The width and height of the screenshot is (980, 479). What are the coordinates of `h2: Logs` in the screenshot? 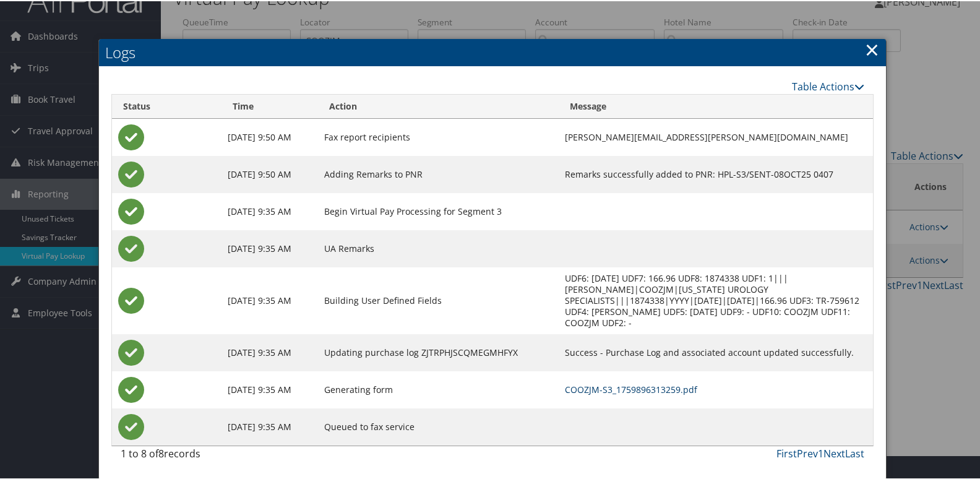 It's located at (492, 51).